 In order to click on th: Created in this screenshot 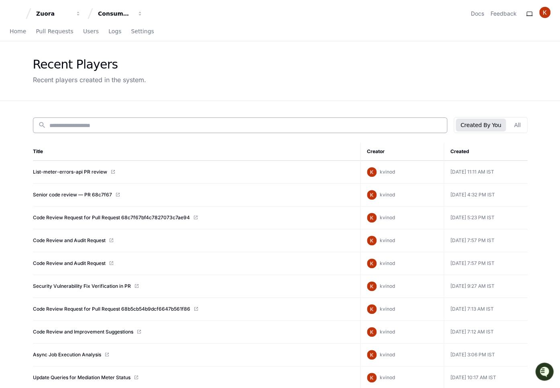, I will do `click(486, 152)`.